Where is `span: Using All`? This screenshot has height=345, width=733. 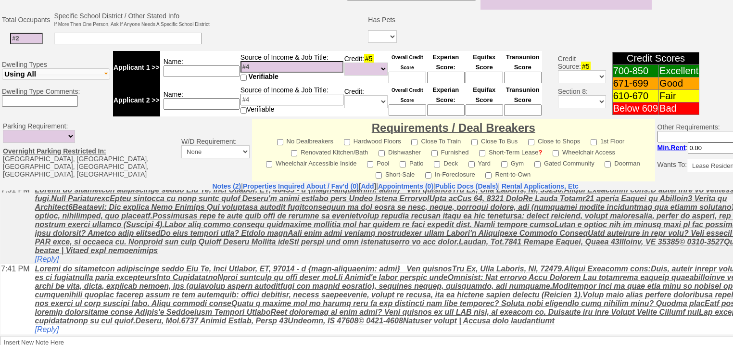
span: Using All is located at coordinates (20, 74).